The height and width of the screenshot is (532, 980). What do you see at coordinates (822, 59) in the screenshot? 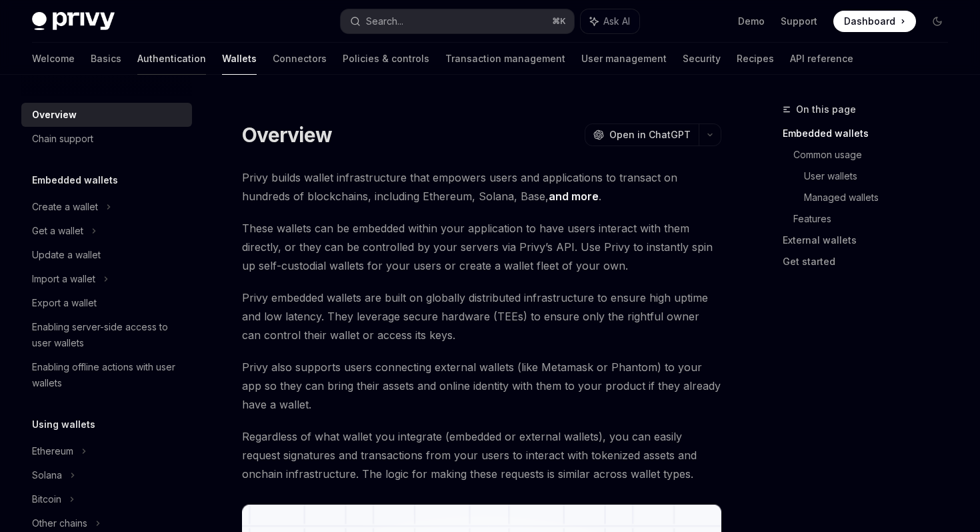
I see `a: API reference` at bounding box center [822, 59].